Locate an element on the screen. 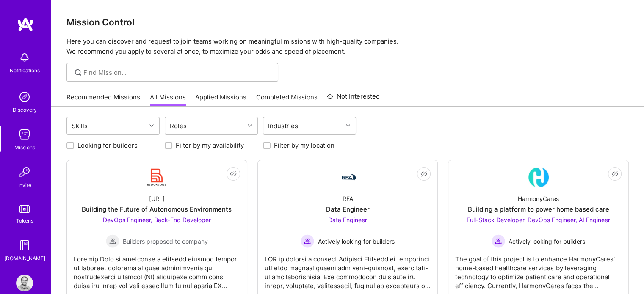  a: Recommended Missions is located at coordinates (103, 99).